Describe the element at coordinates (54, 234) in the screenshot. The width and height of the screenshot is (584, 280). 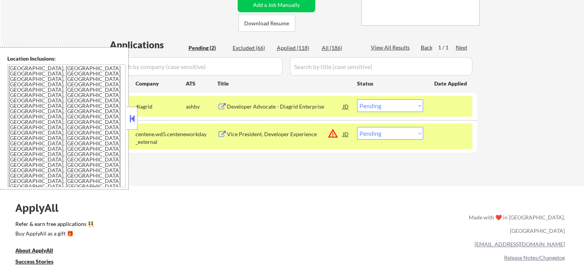
I see `div: Buy ApplyAll as a gift 🎁` at that location.